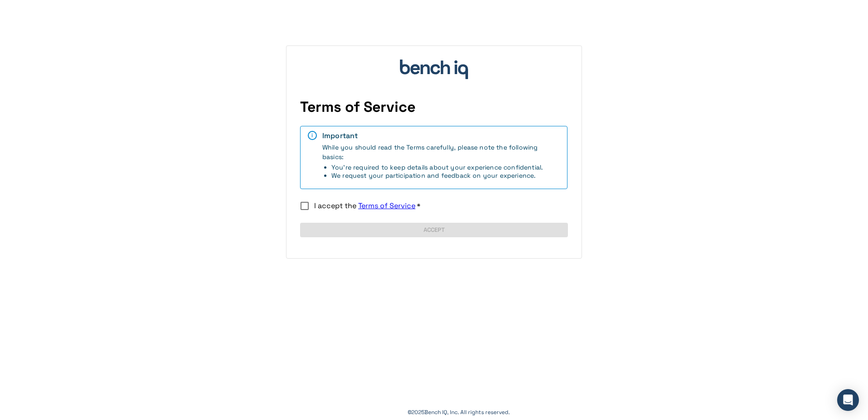  Describe the element at coordinates (313, 135) in the screenshot. I see `div: i` at that location.